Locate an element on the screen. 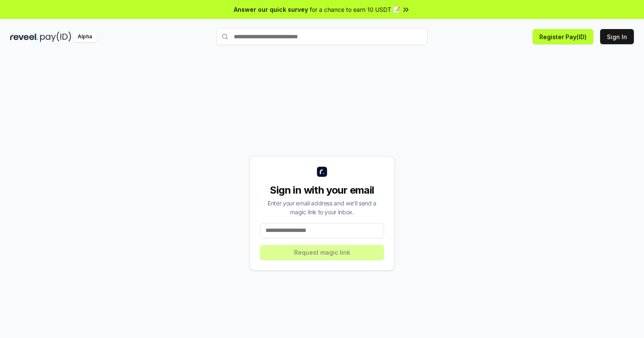  span: for a chance to earn 10 USDT 📝 is located at coordinates (355, 9).